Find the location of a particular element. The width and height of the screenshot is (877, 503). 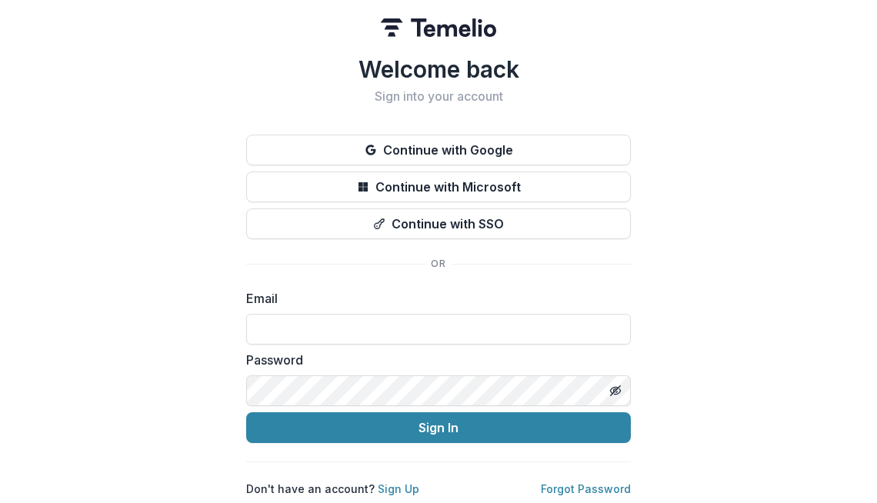

a: Forgot Password is located at coordinates (585, 488).